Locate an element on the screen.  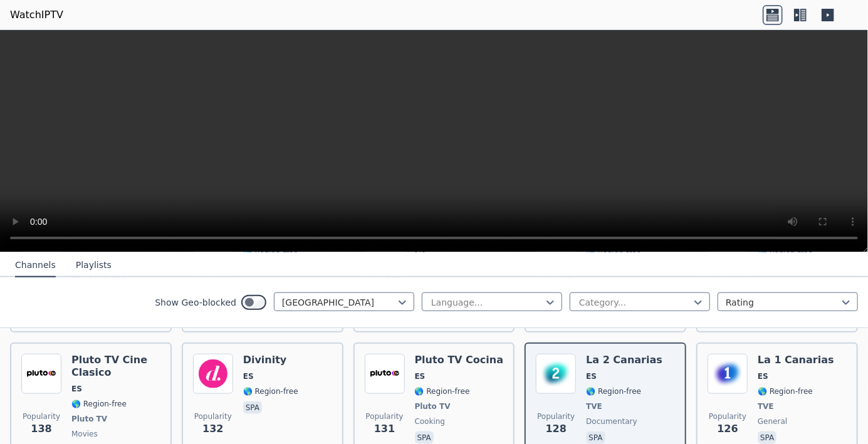
img: Pluto TV Cocina is located at coordinates (385, 374).